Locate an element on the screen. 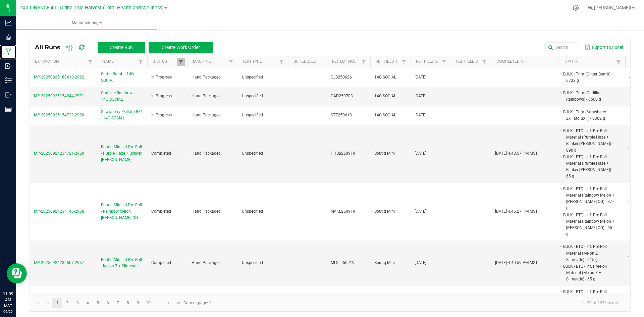  span: Glitter Bomb - 14G SOCIAL is located at coordinates (122, 77).